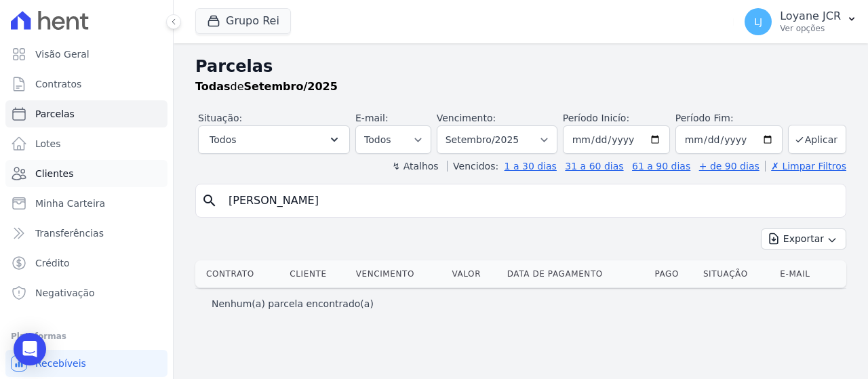 The image size is (868, 379). What do you see at coordinates (65, 293) in the screenshot?
I see `span: Negativação` at bounding box center [65, 293].